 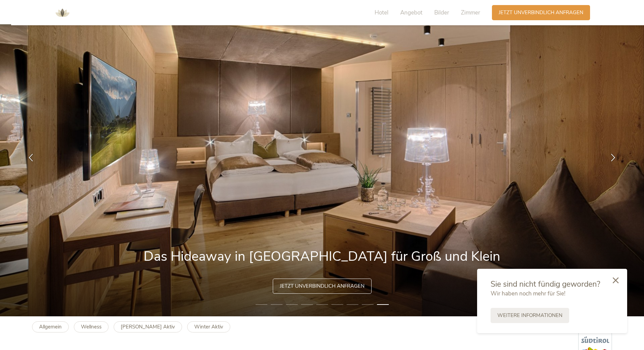 What do you see at coordinates (208, 327) in the screenshot?
I see `a: Winter Aktiv` at bounding box center [208, 327].